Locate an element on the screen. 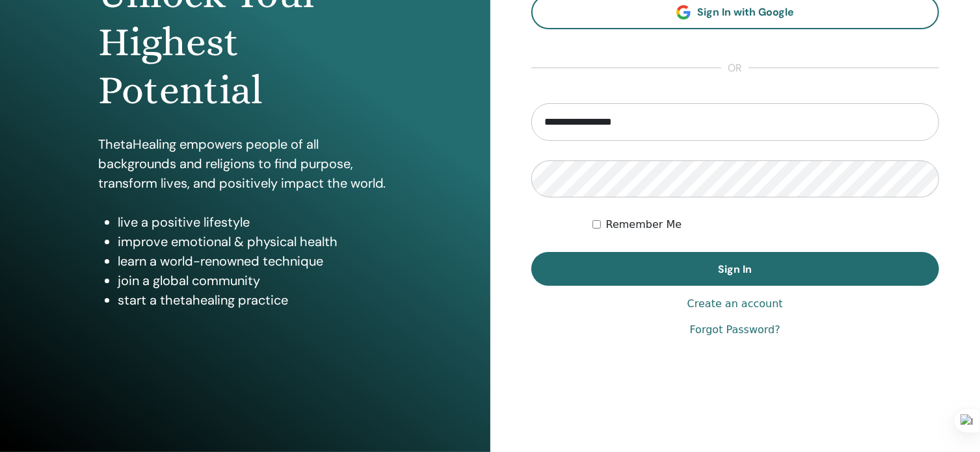 The height and width of the screenshot is (452, 980). li: start a thetahealing practice is located at coordinates (255, 300).